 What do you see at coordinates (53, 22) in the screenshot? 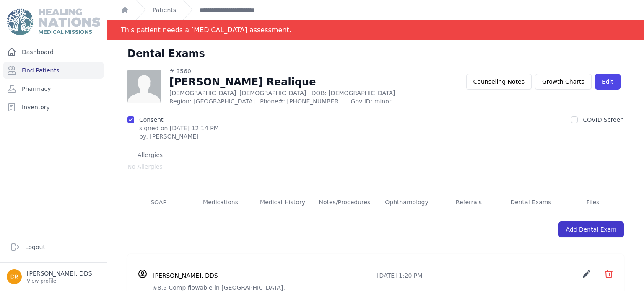
I see `img: Medical Missions EMR` at bounding box center [53, 22].